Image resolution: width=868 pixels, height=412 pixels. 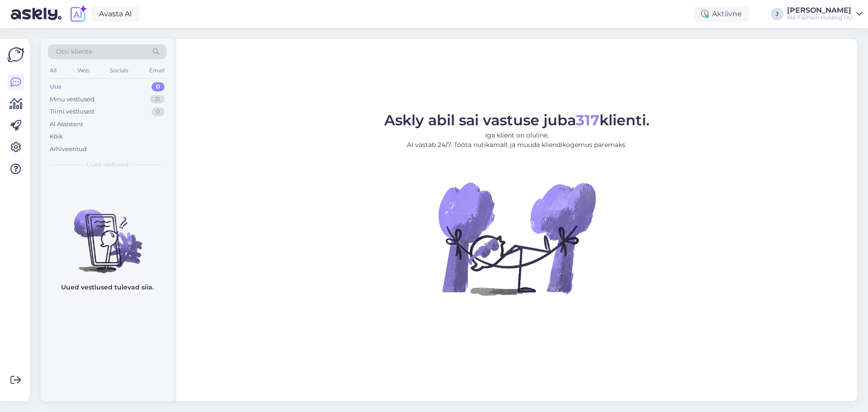 What do you see at coordinates (115, 14) in the screenshot?
I see `a: Avasta AI` at bounding box center [115, 14].